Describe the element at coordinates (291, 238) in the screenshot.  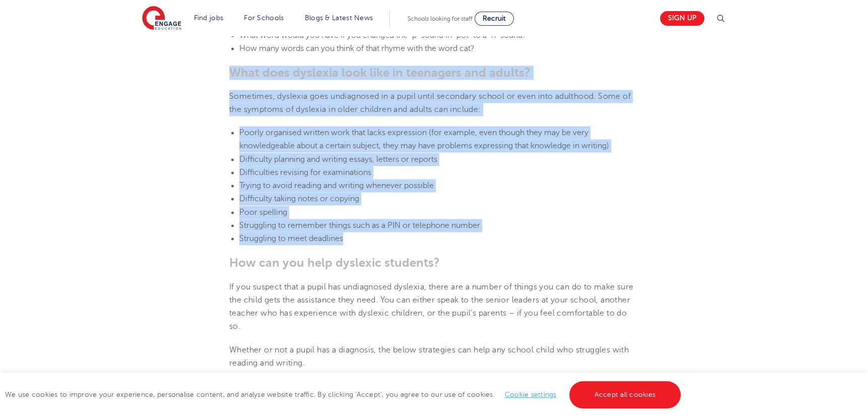
I see `span: Struggling to meet deadlines` at that location.